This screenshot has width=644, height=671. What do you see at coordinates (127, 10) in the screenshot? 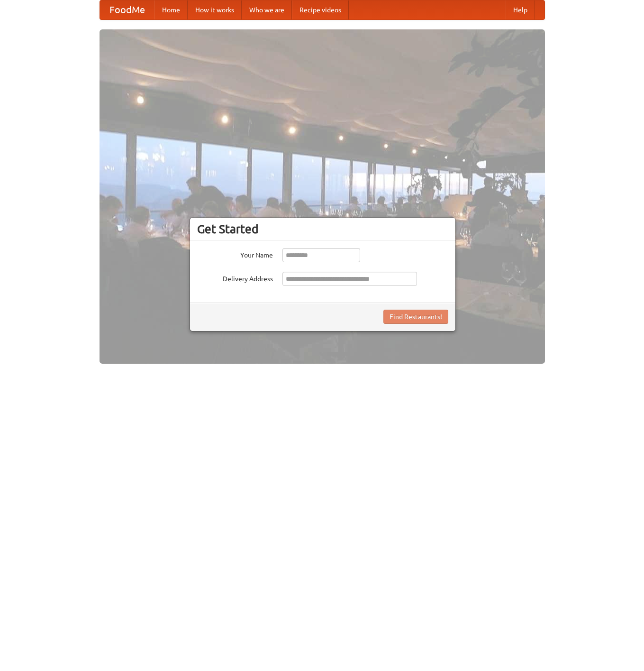
I see `a: FoodMe` at bounding box center [127, 10].